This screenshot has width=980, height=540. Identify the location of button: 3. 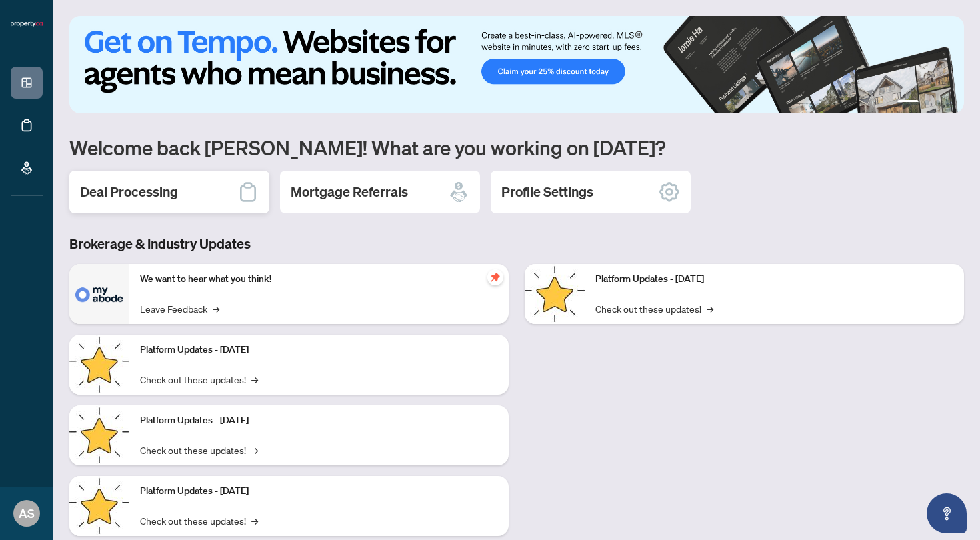
(937, 103).